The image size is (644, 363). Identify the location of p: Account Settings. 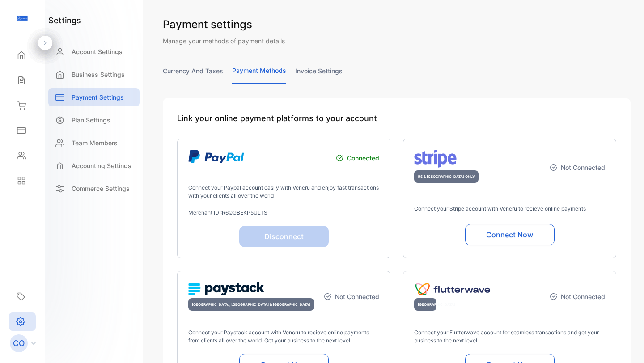
(97, 51).